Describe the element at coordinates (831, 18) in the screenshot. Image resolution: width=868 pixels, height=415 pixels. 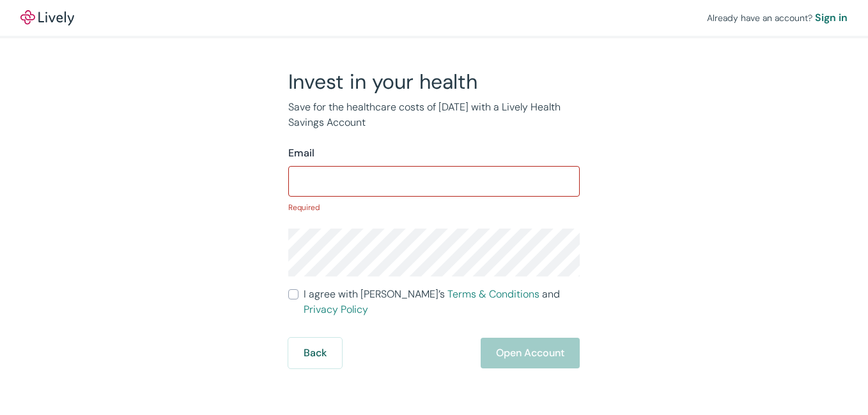
I see `a: Sign in` at that location.